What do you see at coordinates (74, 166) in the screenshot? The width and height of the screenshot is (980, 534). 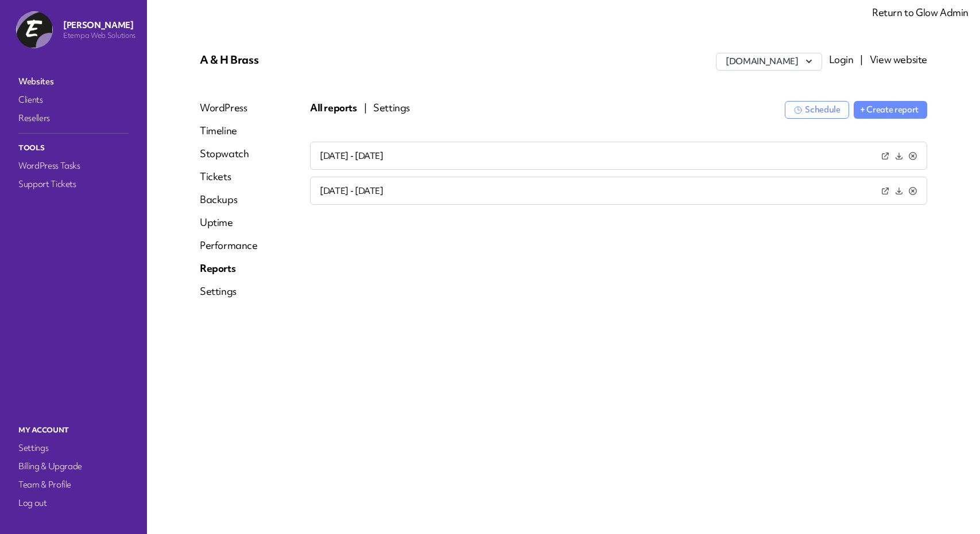 I see `a: WordPress Tasks` at bounding box center [74, 166].